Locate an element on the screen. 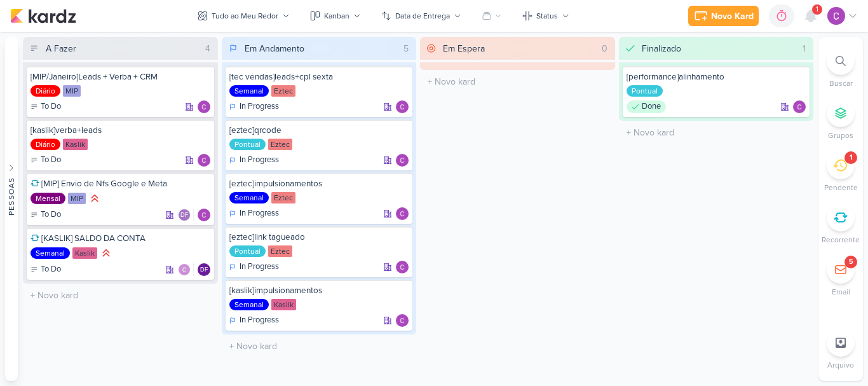 This screenshot has width=868, height=386. div: Responsável: Diego Freitas is located at coordinates (204, 269).